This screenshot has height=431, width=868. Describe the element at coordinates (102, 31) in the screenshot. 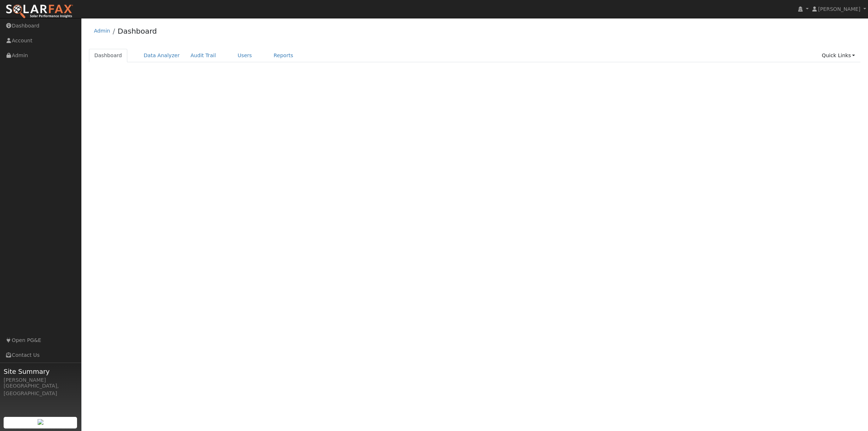

I see `a: Admin` at that location.